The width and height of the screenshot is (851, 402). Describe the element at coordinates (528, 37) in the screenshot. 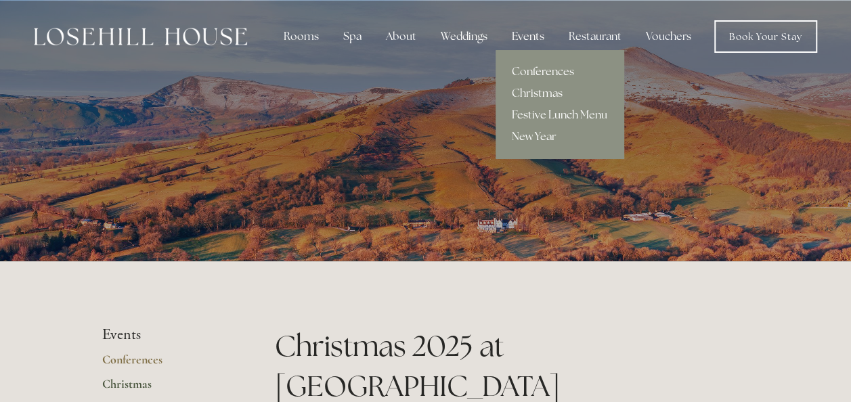

I see `div: Events` at that location.